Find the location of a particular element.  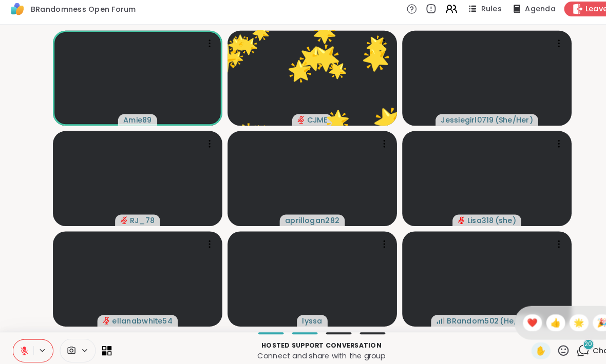

p: Hosted support conversation is located at coordinates (312, 341).